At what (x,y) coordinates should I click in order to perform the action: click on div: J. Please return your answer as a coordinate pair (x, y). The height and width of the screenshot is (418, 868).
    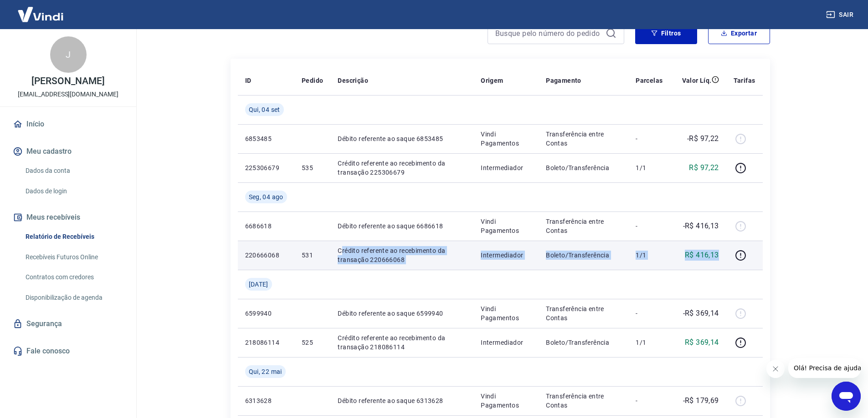
    Looking at the image, I should click on (68, 54).